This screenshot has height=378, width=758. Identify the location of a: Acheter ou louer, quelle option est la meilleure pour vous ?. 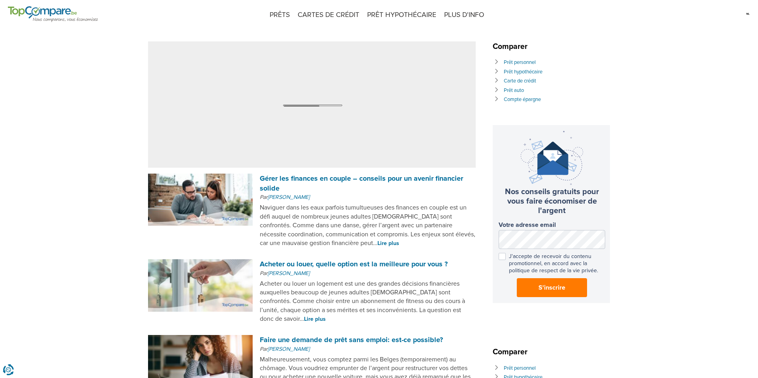
(354, 264).